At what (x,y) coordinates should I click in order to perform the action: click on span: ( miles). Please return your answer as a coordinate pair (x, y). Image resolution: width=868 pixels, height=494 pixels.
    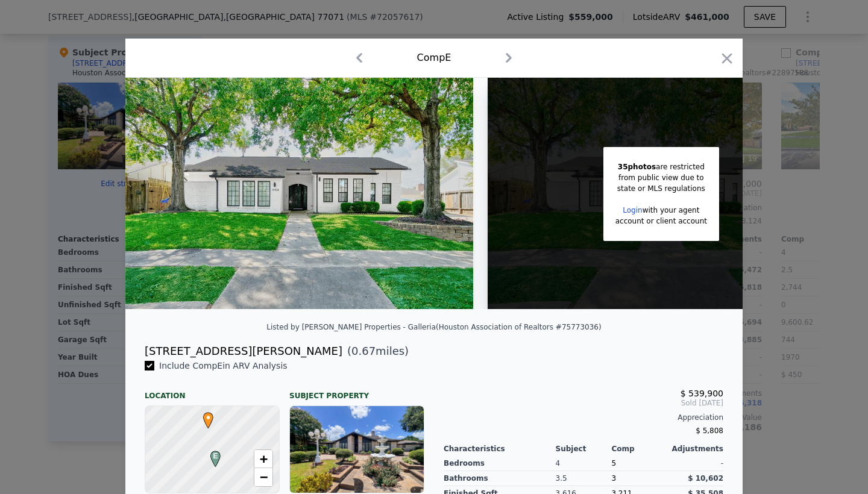
    Looking at the image, I should click on (376, 351).